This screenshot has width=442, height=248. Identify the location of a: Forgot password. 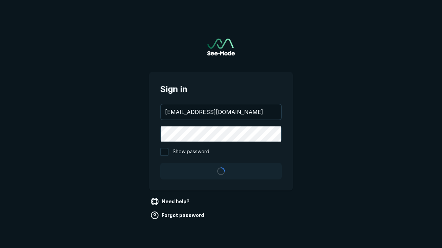
(178, 216).